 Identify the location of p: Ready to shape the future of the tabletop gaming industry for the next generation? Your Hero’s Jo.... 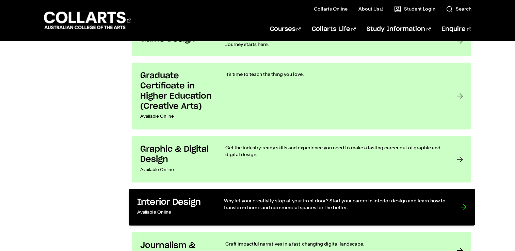
(334, 41).